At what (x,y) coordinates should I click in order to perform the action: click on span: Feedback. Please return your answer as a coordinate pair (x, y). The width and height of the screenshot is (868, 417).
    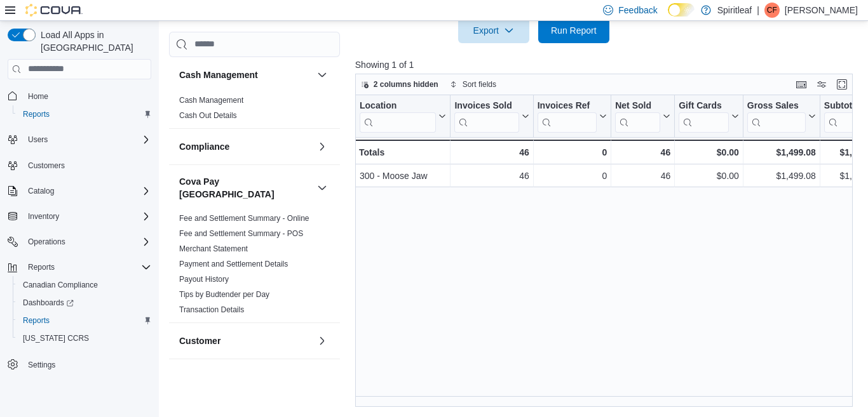
    Looking at the image, I should click on (638, 10).